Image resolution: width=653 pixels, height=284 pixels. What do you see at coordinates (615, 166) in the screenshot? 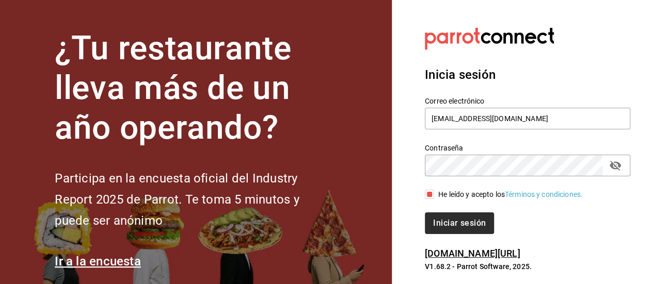
I see `button: passwordField` at bounding box center [615, 166].